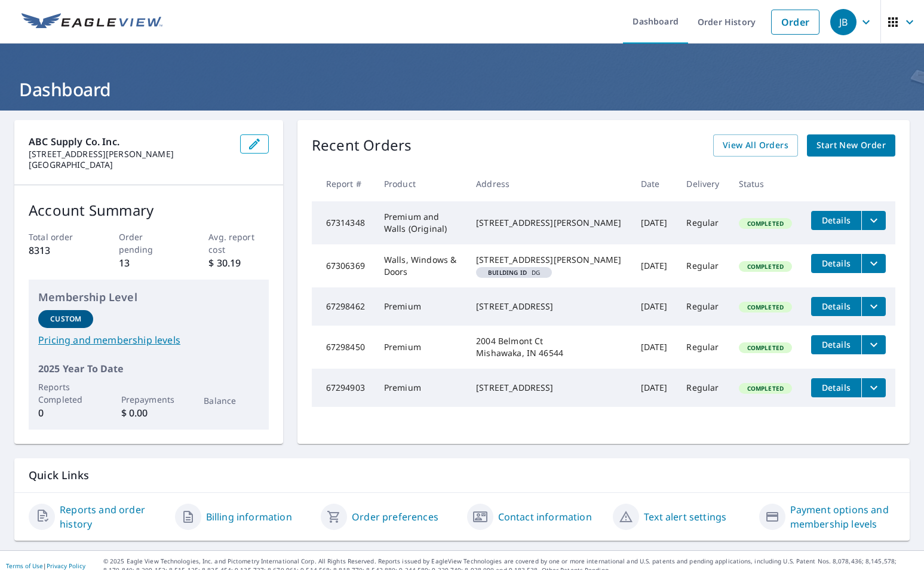  Describe the element at coordinates (58, 237) in the screenshot. I see `p: Total order` at that location.